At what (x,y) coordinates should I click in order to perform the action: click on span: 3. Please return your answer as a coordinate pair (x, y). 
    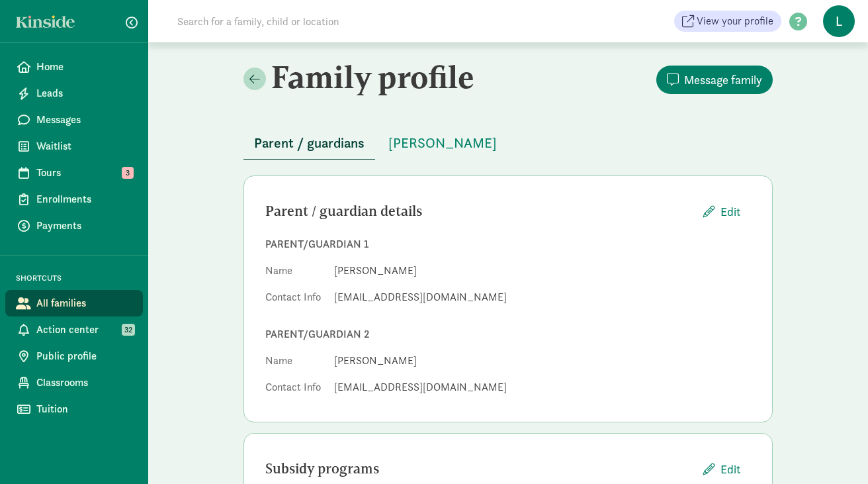
    Looking at the image, I should click on (127, 173).